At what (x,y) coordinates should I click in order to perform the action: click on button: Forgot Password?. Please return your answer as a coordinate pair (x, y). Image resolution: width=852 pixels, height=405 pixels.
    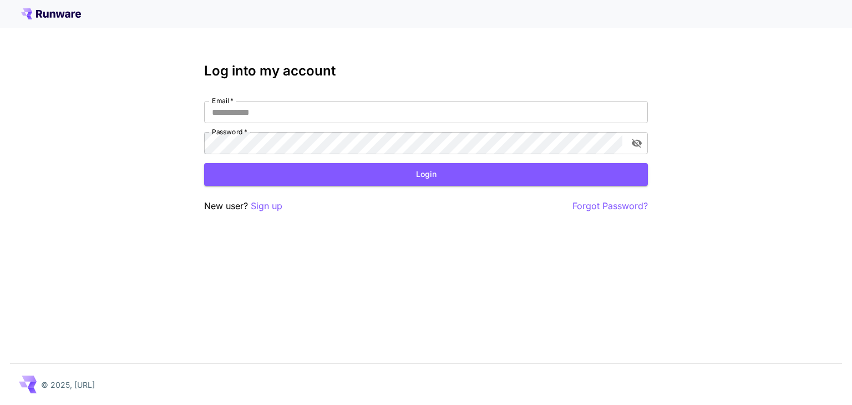
    Looking at the image, I should click on (610, 206).